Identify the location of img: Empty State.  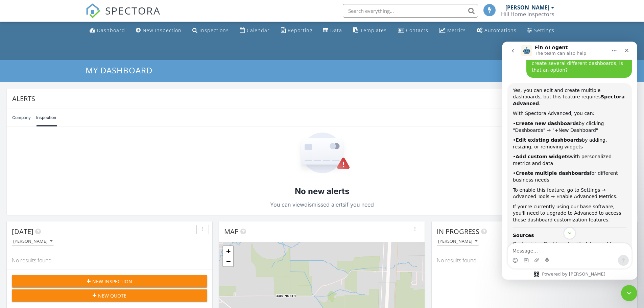
(322, 154).